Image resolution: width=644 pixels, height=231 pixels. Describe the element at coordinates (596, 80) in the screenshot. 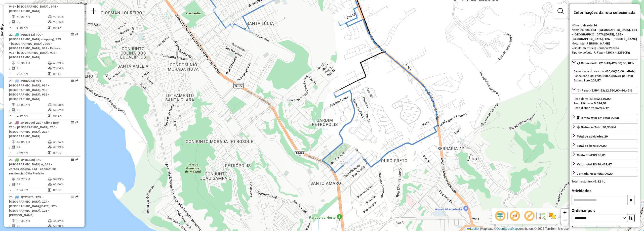

I see `strong: 209,57` at that location.